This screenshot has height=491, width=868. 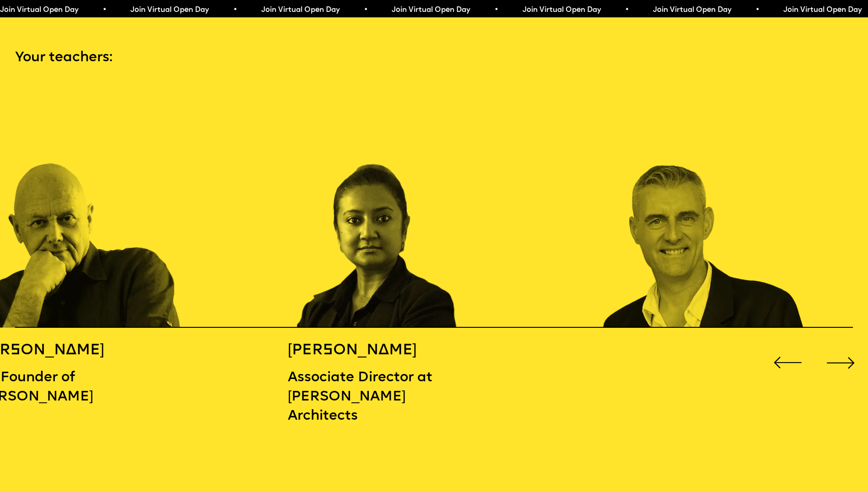 What do you see at coordinates (705, 206) in the screenshot?
I see `div: 3 / 16` at bounding box center [705, 206].